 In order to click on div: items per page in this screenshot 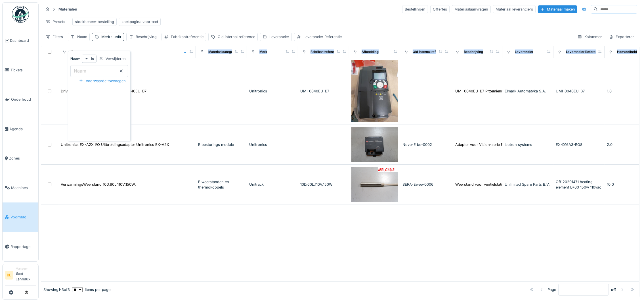, I will do `click(91, 290)`.